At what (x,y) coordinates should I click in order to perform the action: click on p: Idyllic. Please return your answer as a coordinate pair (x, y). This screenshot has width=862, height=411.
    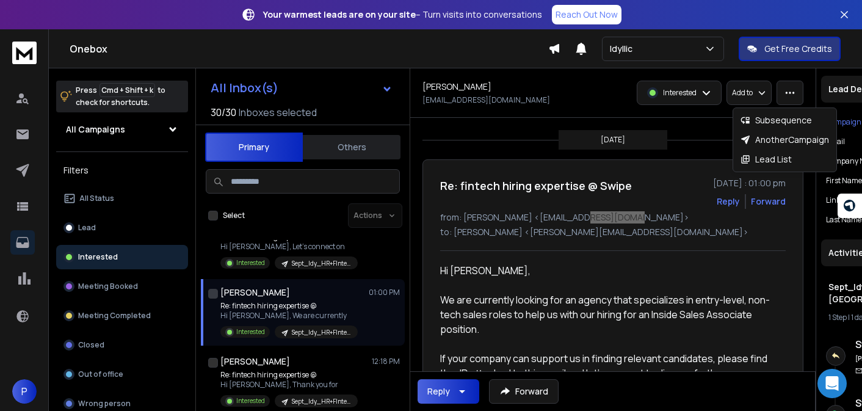
    Looking at the image, I should click on (623, 49).